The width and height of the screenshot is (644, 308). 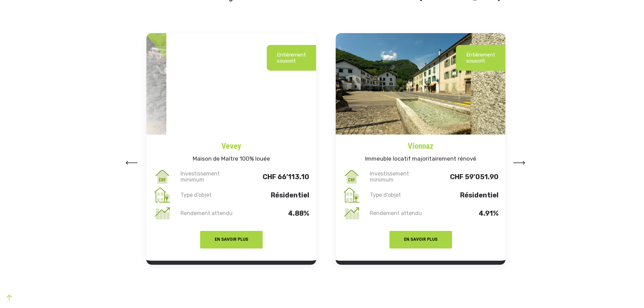 What do you see at coordinates (421, 143) in the screenshot?
I see `a: Vionnaz` at bounding box center [421, 143].